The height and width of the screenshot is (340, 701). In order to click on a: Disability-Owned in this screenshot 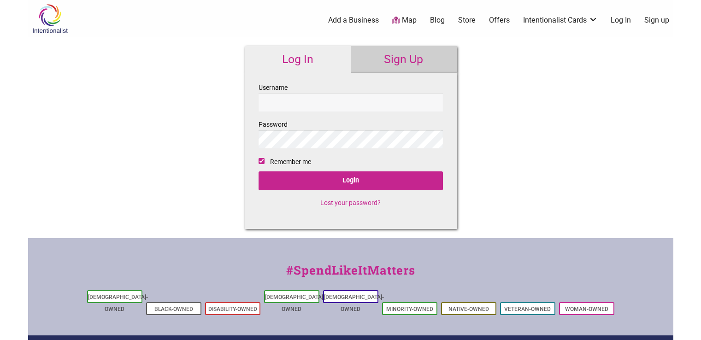, I will do `click(233, 309)`.